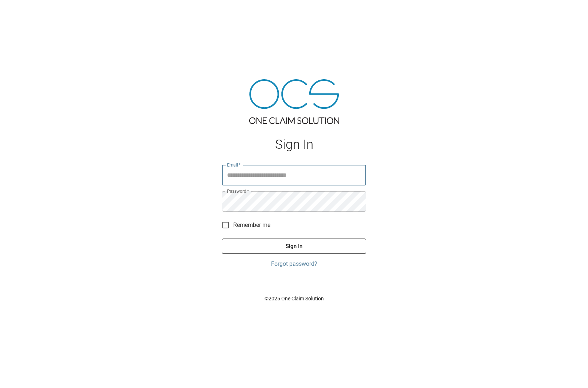 The height and width of the screenshot is (388, 588). I want to click on label: Password, so click(238, 191).